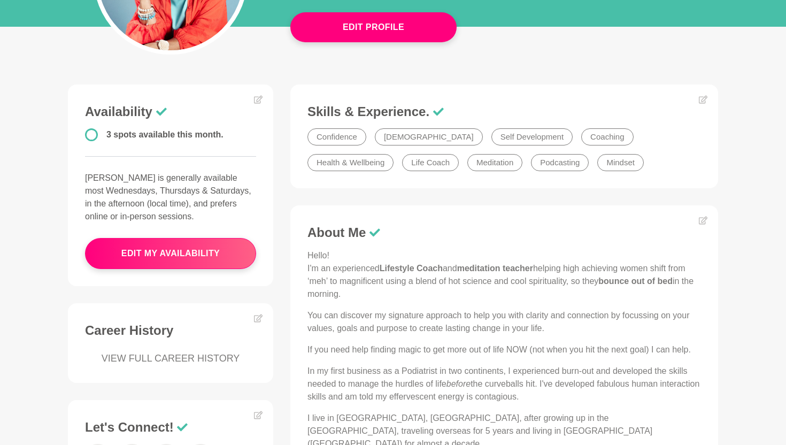 This screenshot has width=786, height=445. I want to click on button: edit my availability, so click(171, 254).